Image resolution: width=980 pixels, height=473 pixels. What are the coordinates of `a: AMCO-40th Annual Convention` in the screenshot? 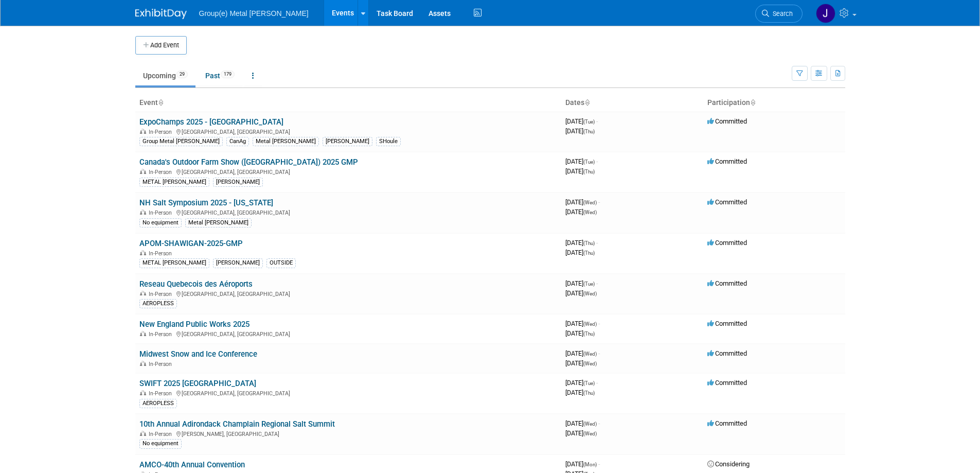 It's located at (192, 465).